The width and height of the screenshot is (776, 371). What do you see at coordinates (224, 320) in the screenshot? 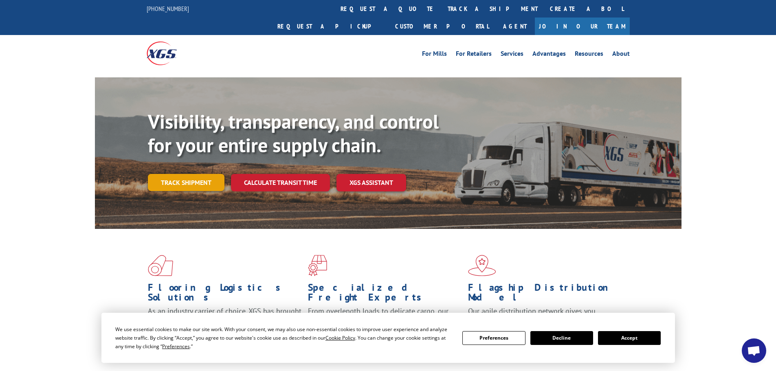
I see `span: As an industry carrier of choice, XGS has brought innovation and dedication to flooring logistics...` at bounding box center [224, 320].